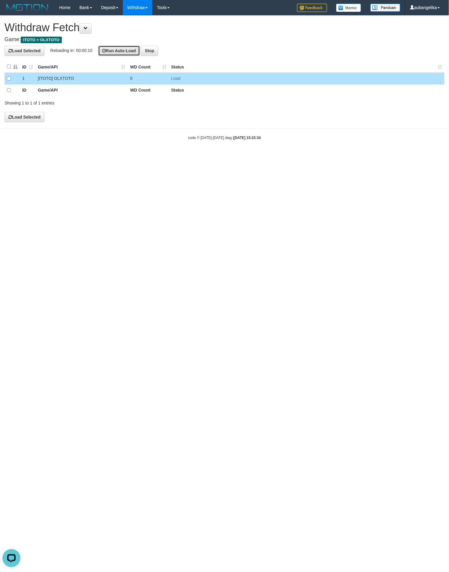  I want to click on img: MOTION_logo.png, so click(27, 8).